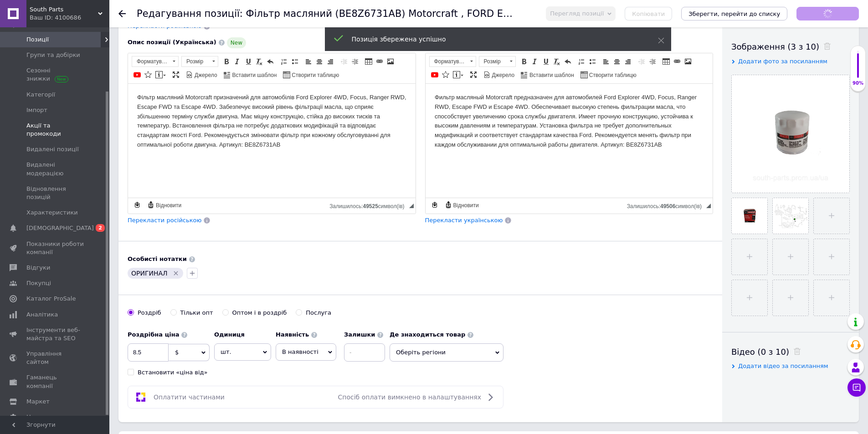 The height and width of the screenshot is (434, 868). I want to click on a: Зробити резервну копію зараз, so click(434, 205).